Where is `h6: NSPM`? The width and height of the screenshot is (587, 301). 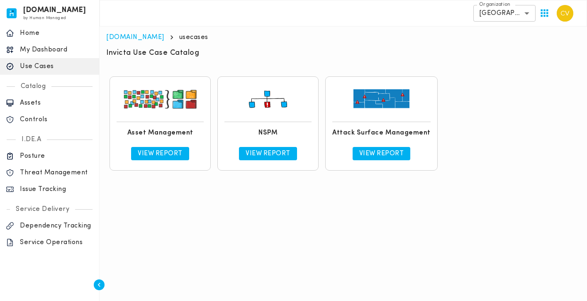 h6: NSPM is located at coordinates (268, 133).